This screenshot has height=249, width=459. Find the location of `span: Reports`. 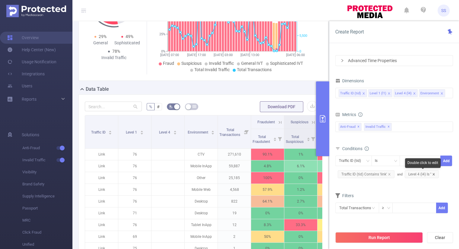

span: Reports is located at coordinates (29, 99).